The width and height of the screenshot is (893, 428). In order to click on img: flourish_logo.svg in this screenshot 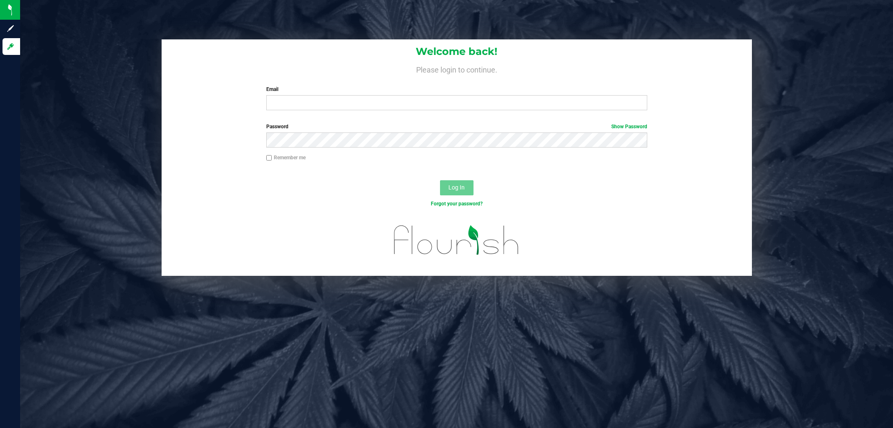, I will do `click(456, 240)`.